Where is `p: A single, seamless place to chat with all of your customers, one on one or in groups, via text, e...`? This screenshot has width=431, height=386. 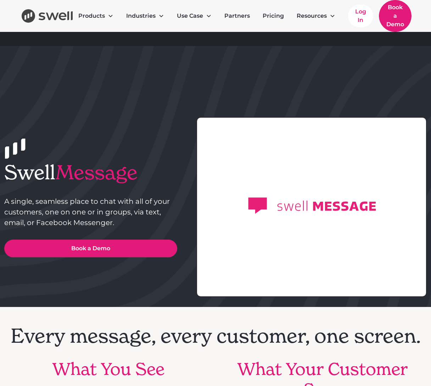 p: A single, seamless place to chat with all of your customers, one on one or in groups, via text, e... is located at coordinates (91, 212).